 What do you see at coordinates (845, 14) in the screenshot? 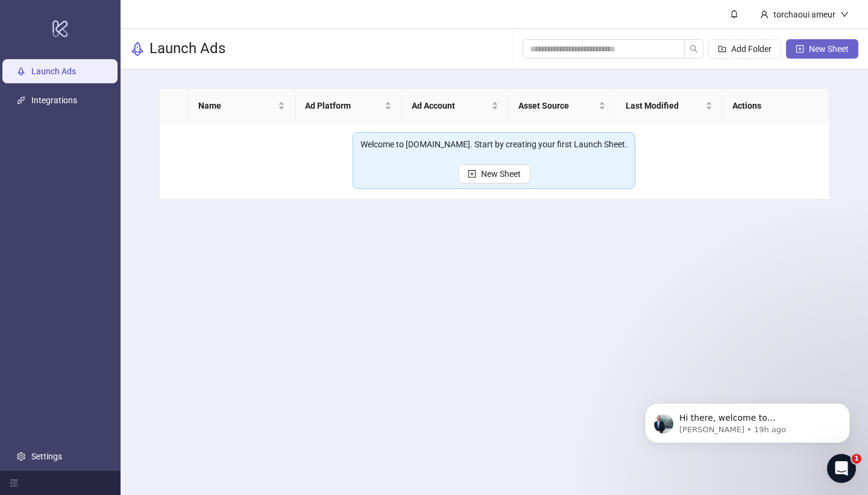
I see `span: down` at bounding box center [845, 14].